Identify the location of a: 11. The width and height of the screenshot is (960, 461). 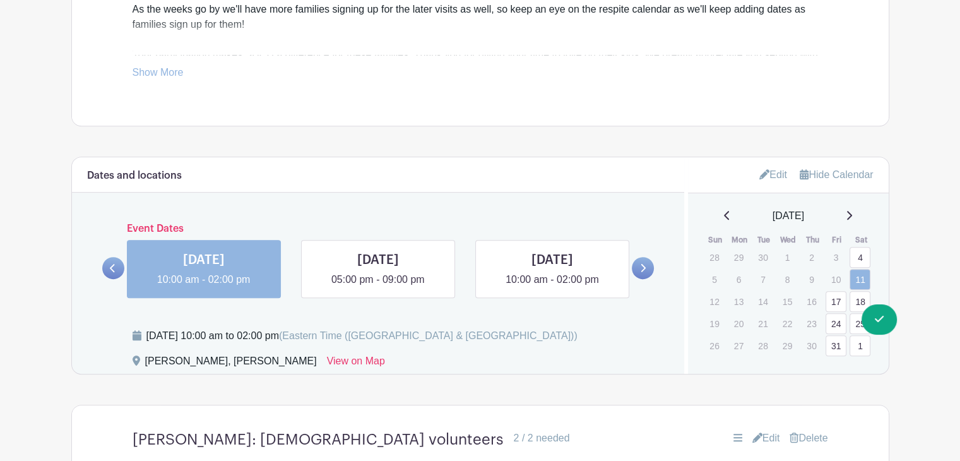
(860, 279).